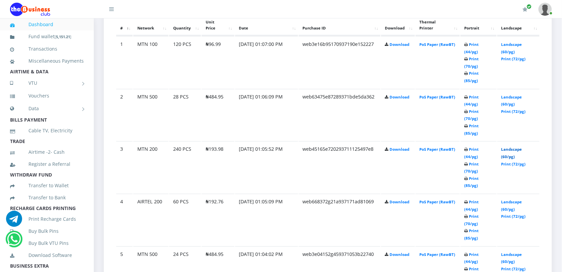 Image resolution: width=562 pixels, height=272 pixels. What do you see at coordinates (47, 164) in the screenshot?
I see `a: Register a Referral` at bounding box center [47, 164].